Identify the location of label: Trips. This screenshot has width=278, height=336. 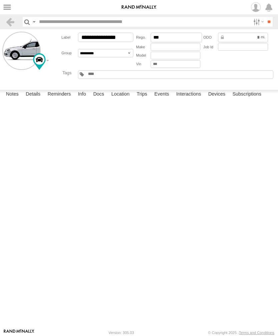
(142, 95).